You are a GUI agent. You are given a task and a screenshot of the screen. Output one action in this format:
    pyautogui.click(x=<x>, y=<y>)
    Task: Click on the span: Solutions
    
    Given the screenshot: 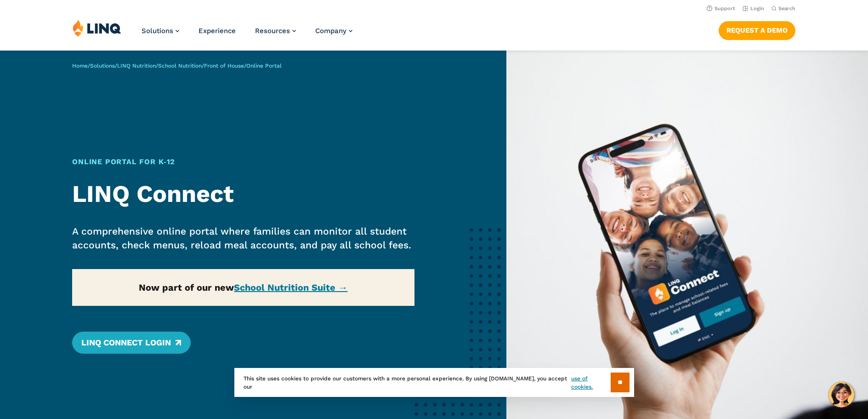 What is the action you would take?
    pyautogui.click(x=157, y=31)
    